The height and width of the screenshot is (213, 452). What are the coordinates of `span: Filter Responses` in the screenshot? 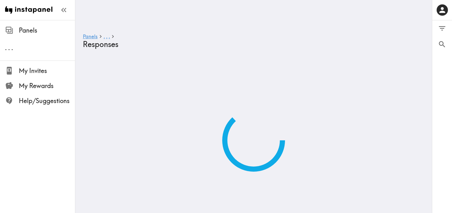 It's located at (442, 28).